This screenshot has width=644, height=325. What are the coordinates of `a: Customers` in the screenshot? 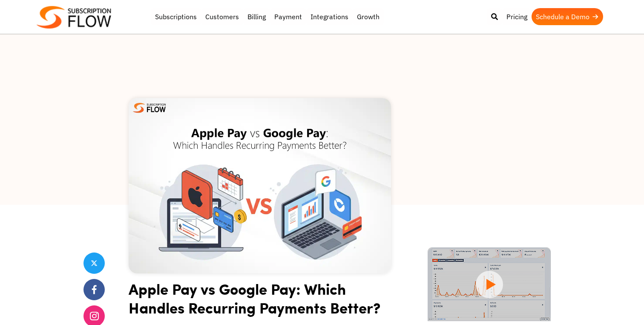 It's located at (222, 17).